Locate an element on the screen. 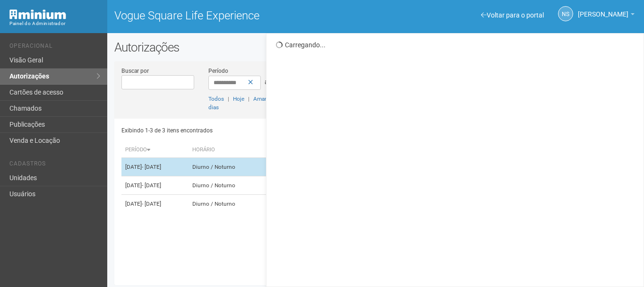 The height and width of the screenshot is (287, 644). a: Amanhã is located at coordinates (264, 99).